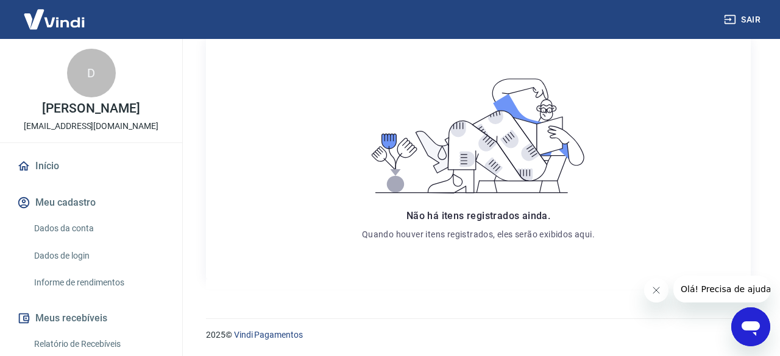 This screenshot has width=780, height=356. I want to click on a: Dados de login, so click(98, 256).